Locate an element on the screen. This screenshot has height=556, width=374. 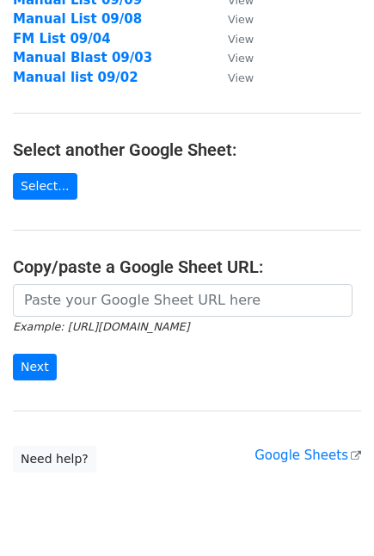
strong: Manual list 09/02 is located at coordinates (76, 77).